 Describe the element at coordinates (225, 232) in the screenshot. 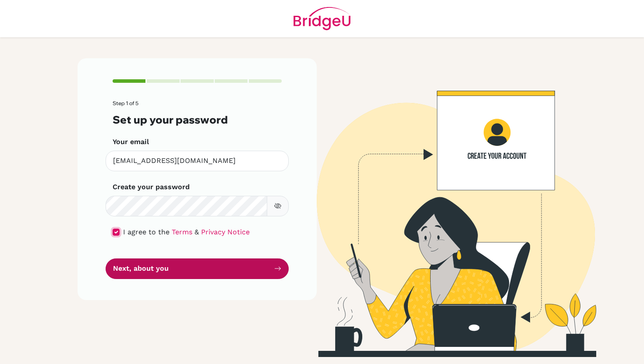

I see `a: Privacy Notice` at that location.